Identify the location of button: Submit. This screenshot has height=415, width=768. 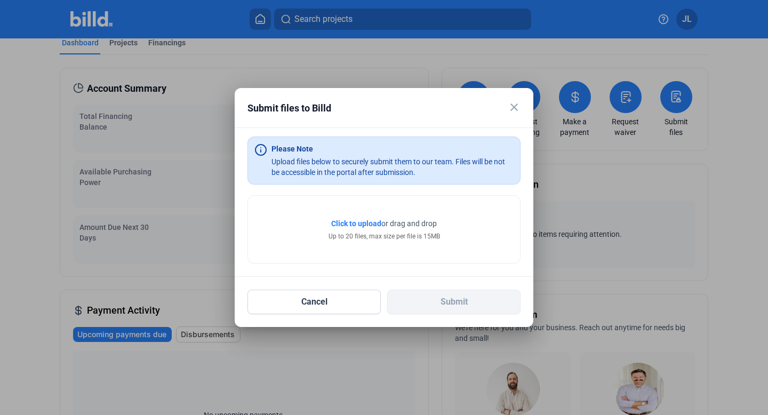
(454, 302).